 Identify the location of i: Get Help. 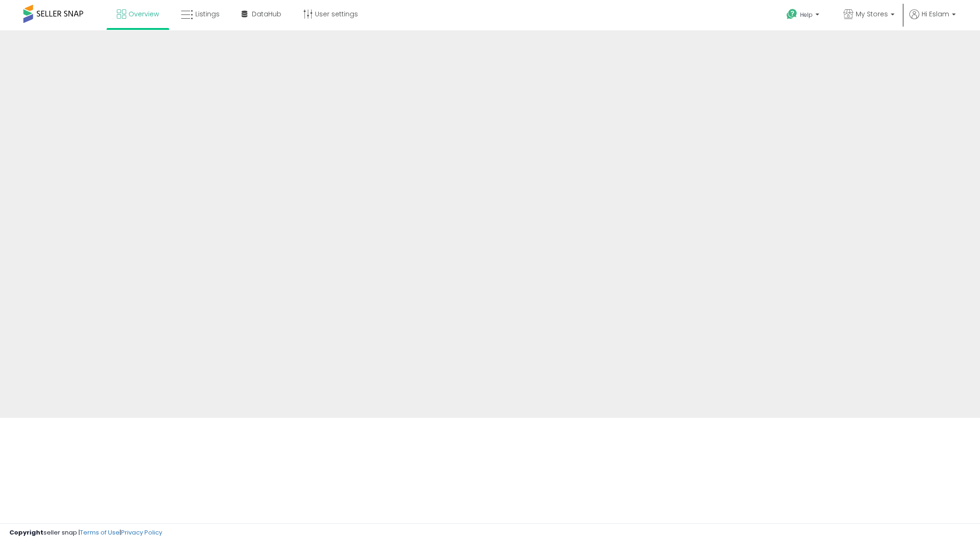
(791, 14).